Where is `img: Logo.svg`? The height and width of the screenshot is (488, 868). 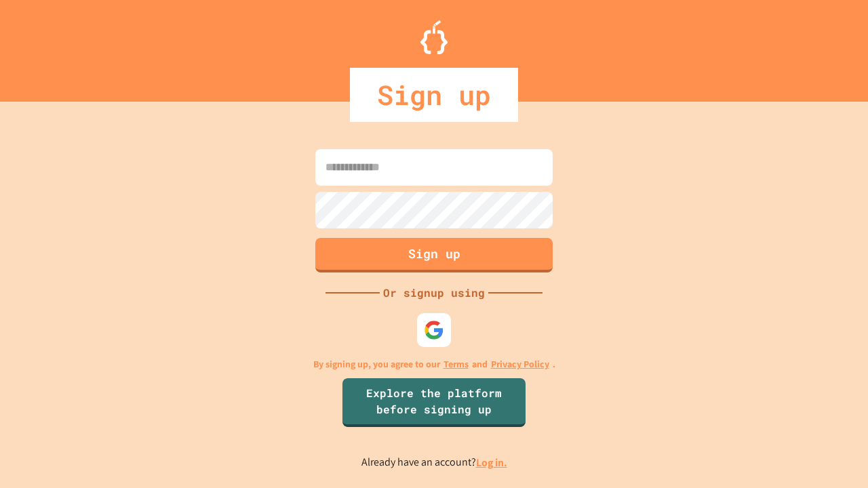 img: Logo.svg is located at coordinates (434, 37).